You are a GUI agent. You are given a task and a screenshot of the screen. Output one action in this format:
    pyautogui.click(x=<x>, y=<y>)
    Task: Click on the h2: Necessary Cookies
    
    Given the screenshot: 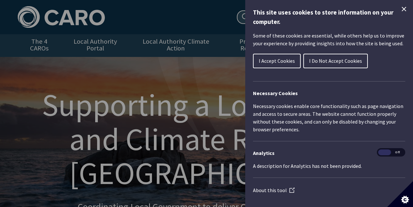 What is the action you would take?
    pyautogui.click(x=329, y=93)
    